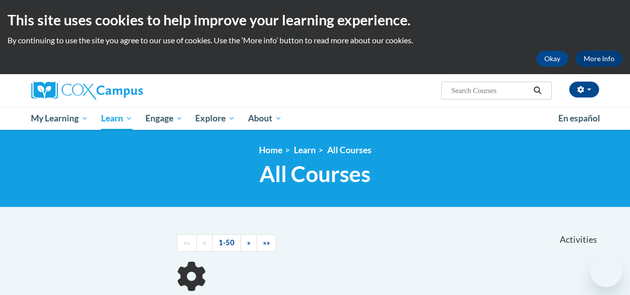 The width and height of the screenshot is (630, 295). I want to click on h2: This site uses cookies to help improve your learning experience., so click(315, 20).